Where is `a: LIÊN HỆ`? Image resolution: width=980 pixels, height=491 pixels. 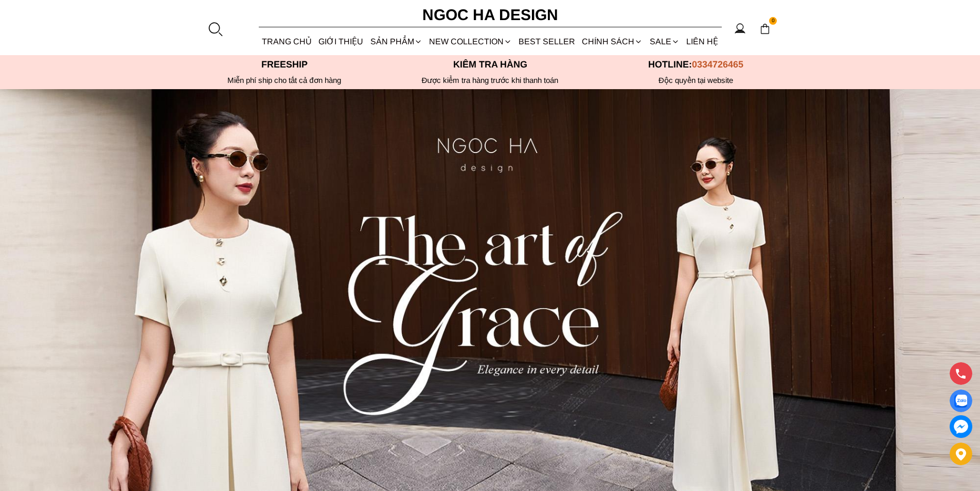 a: LIÊN HỆ is located at coordinates (702, 41).